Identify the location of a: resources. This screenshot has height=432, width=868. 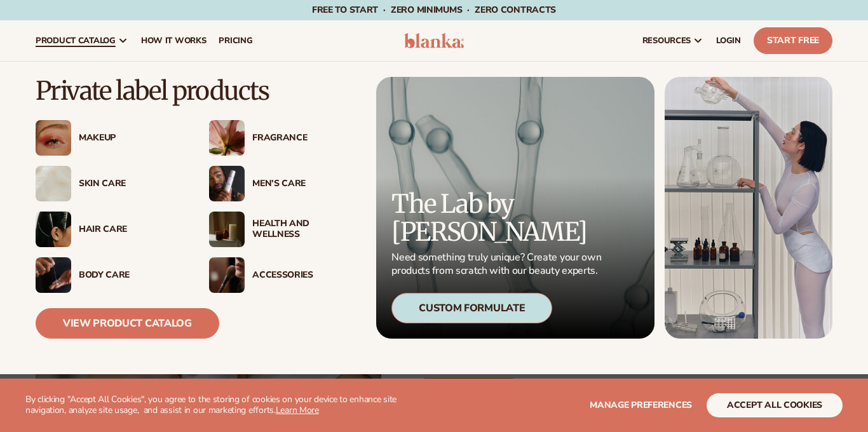
(673, 40).